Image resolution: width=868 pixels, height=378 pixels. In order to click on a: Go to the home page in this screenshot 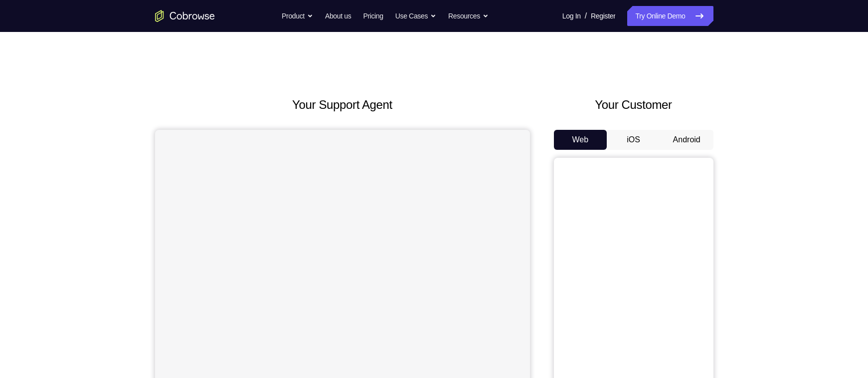, I will do `click(185, 16)`.